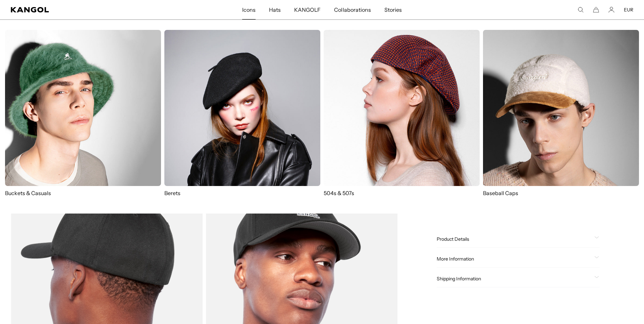 The height and width of the screenshot is (324, 644). What do you see at coordinates (514, 278) in the screenshot?
I see `span: Shipping Information` at bounding box center [514, 278].